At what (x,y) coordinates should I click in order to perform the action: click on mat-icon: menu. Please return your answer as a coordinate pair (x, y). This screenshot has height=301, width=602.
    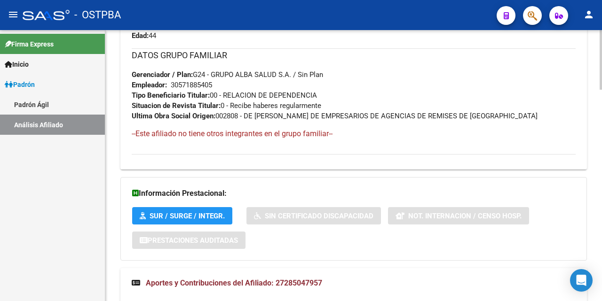
    Looking at the image, I should click on (13, 15).